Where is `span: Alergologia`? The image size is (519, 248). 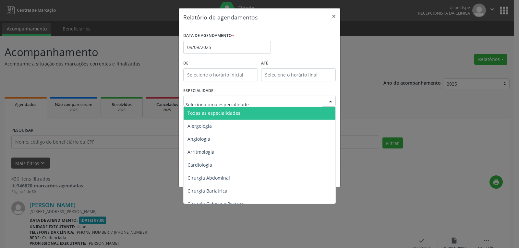 span: Alergologia is located at coordinates (199, 126).